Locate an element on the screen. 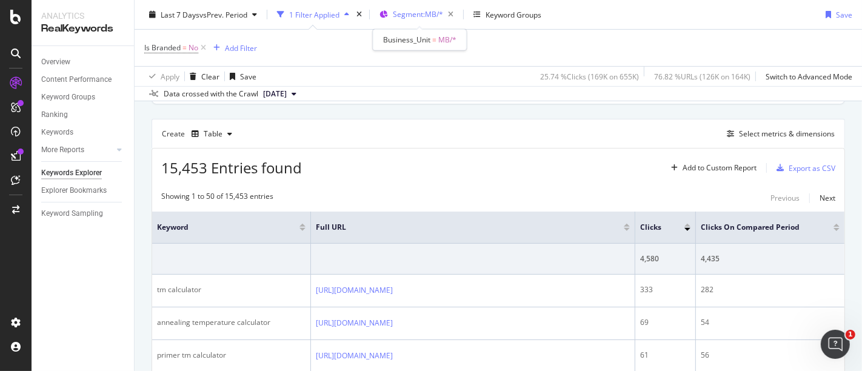  div: Add to Custom Report is located at coordinates (719, 168).